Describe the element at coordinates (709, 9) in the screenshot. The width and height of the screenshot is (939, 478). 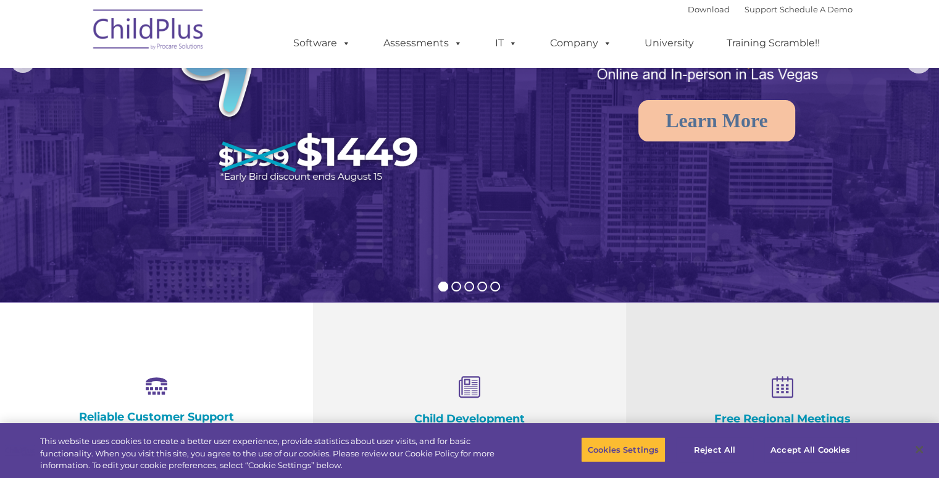
I see `a: Download` at that location.